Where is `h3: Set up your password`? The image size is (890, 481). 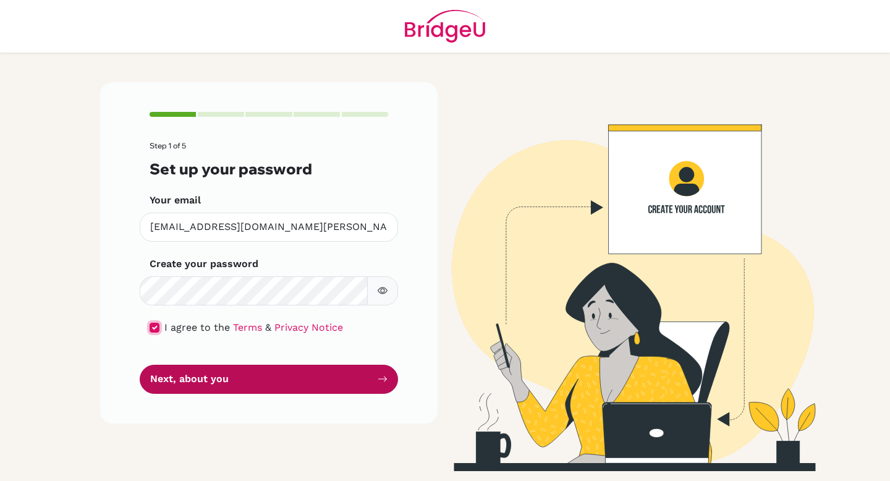 h3: Set up your password is located at coordinates (269, 169).